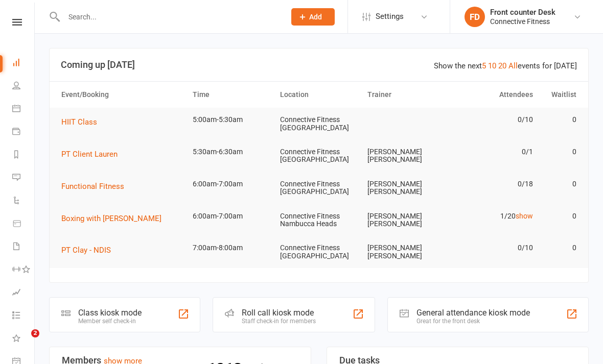 This screenshot has height=364, width=603. I want to click on a: show, so click(524, 216).